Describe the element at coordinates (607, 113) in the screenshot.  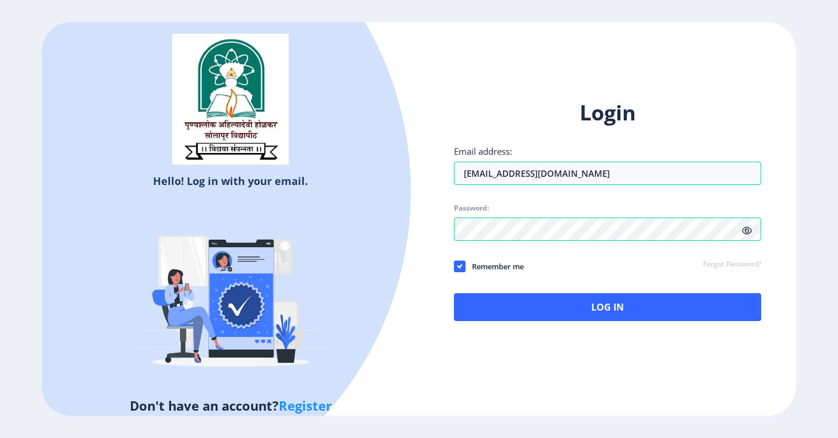
I see `h1: Login` at that location.